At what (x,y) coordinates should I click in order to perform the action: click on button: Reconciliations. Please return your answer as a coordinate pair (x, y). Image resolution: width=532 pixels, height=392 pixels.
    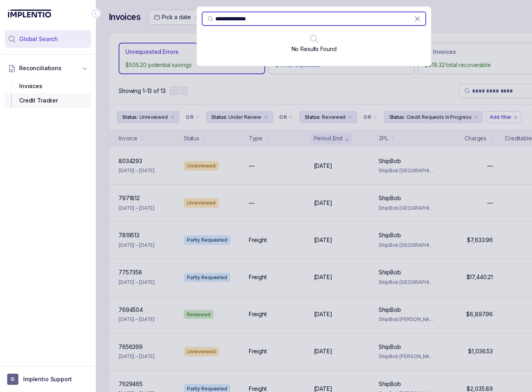
    Looking at the image, I should click on (48, 68).